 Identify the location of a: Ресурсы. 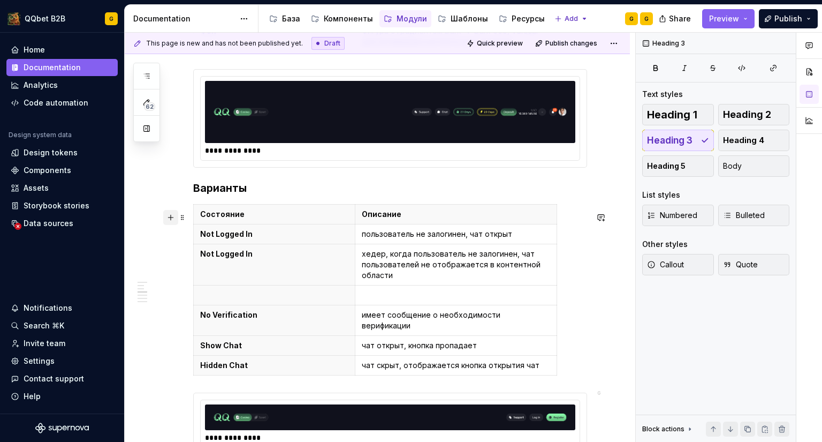
(522, 19).